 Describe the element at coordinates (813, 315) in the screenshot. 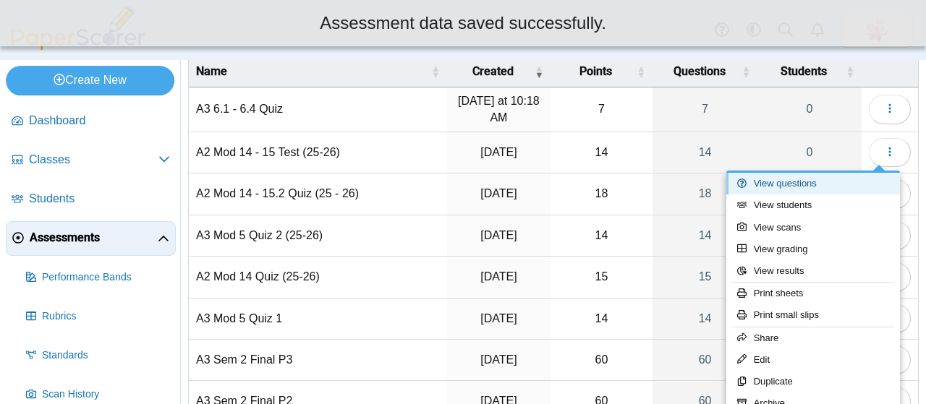

I see `a: Print small slips` at that location.